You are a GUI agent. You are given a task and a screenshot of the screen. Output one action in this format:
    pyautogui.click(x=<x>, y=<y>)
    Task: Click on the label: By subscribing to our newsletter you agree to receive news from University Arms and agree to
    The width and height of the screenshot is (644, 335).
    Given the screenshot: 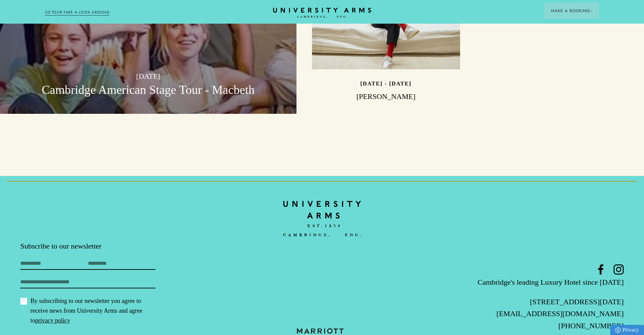 What is the action you would take?
    pyautogui.click(x=88, y=311)
    